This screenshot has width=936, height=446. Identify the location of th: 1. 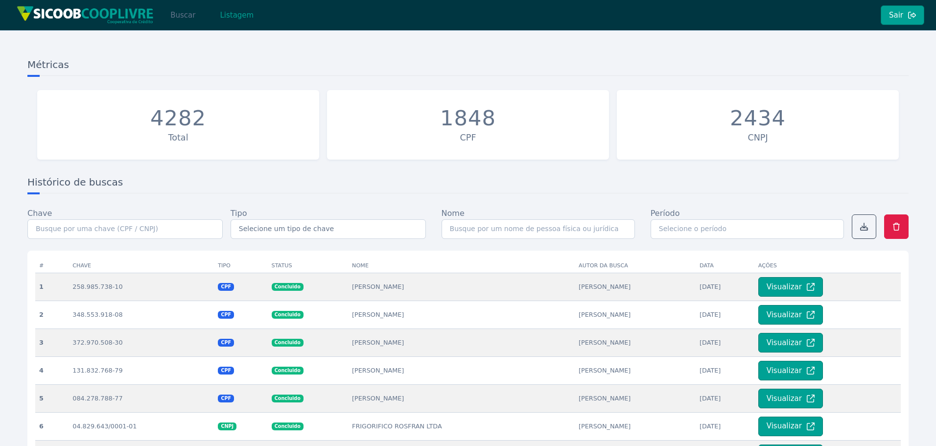
(52, 286).